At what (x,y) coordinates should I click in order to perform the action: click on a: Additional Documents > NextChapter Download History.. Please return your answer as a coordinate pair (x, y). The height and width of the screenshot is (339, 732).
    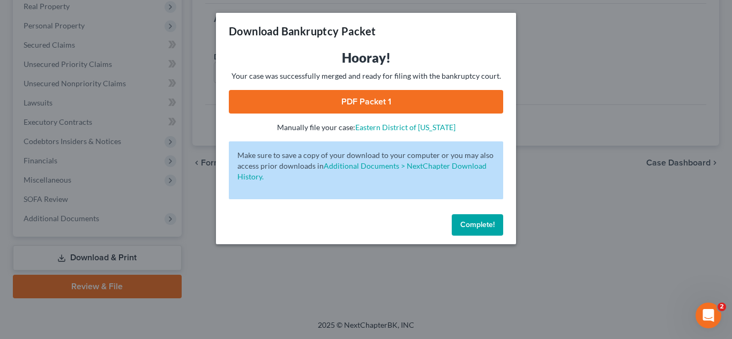
    Looking at the image, I should click on (362, 171).